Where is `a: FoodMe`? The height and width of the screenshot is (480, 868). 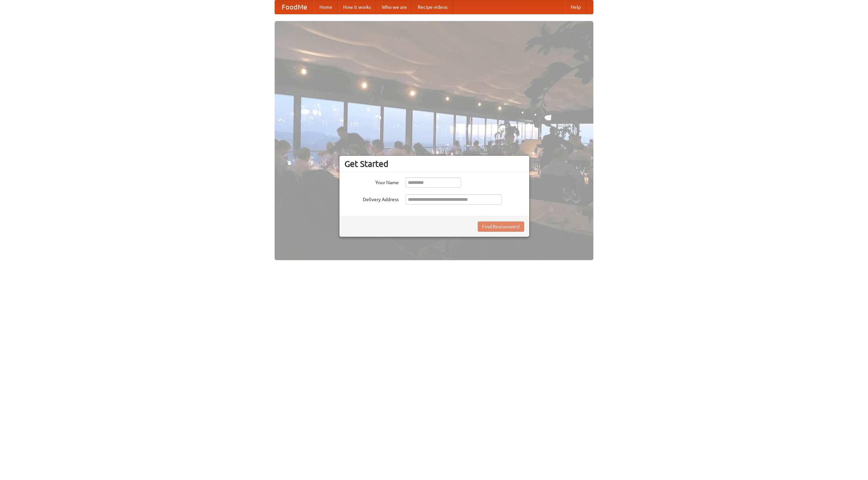
a: FoodMe is located at coordinates (294, 7).